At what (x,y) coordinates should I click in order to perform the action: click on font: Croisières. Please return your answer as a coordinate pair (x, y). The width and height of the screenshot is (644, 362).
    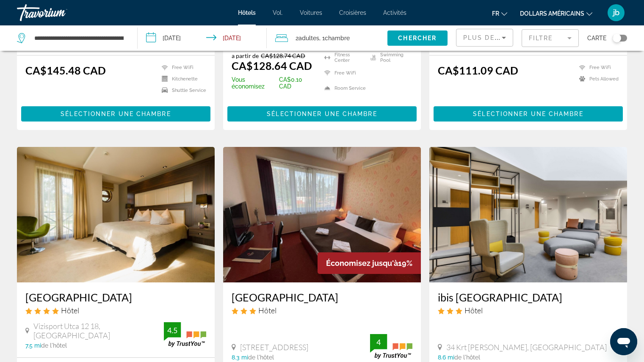
    Looking at the image, I should click on (353, 13).